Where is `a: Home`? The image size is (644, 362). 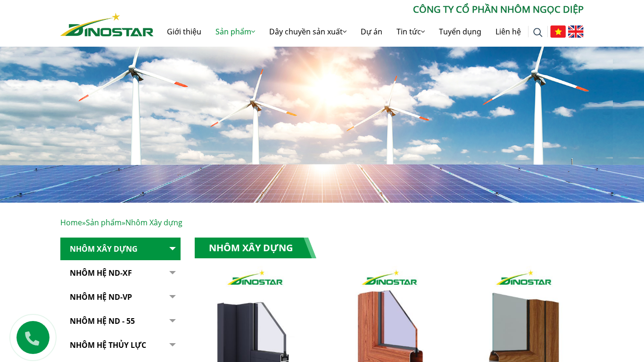 a: Home is located at coordinates (71, 222).